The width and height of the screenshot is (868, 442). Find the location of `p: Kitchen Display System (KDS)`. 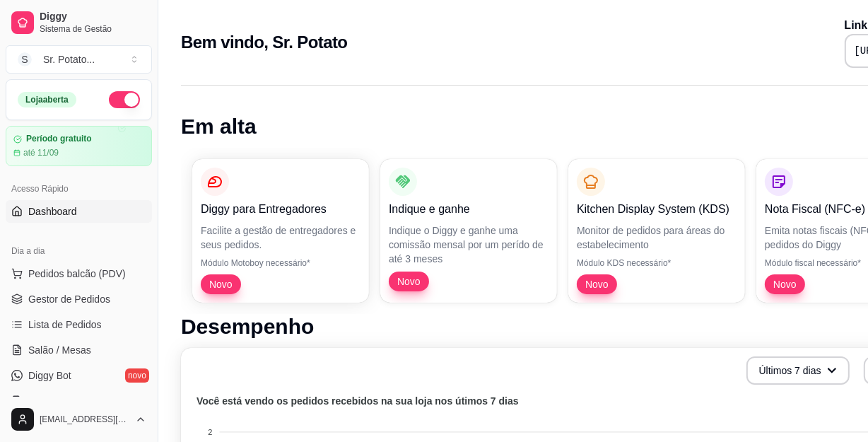

p: Kitchen Display System (KDS) is located at coordinates (657, 209).